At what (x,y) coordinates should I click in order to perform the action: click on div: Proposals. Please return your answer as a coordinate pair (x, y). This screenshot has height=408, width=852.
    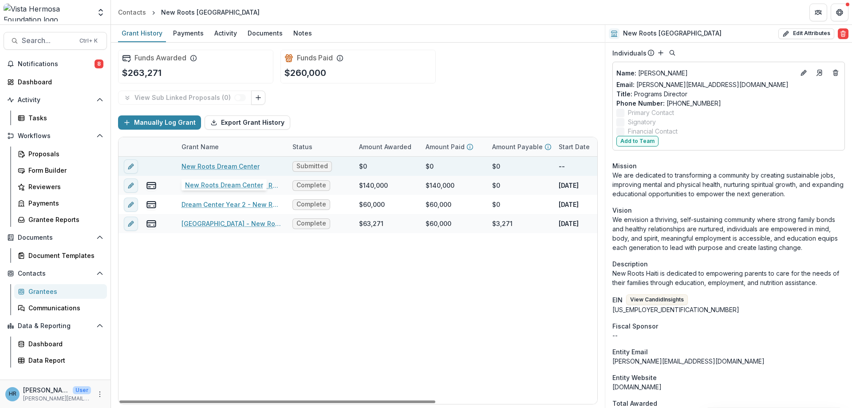
    Looking at the image, I should click on (64, 154).